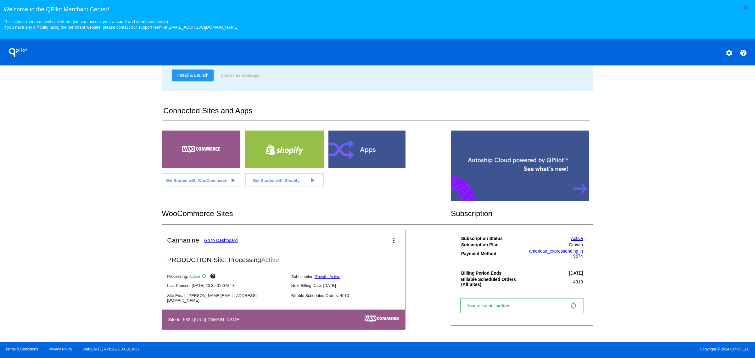 This screenshot has width=755, height=358. What do you see at coordinates (492, 273) in the screenshot?
I see `th: Billing Period Ends` at bounding box center [492, 273].